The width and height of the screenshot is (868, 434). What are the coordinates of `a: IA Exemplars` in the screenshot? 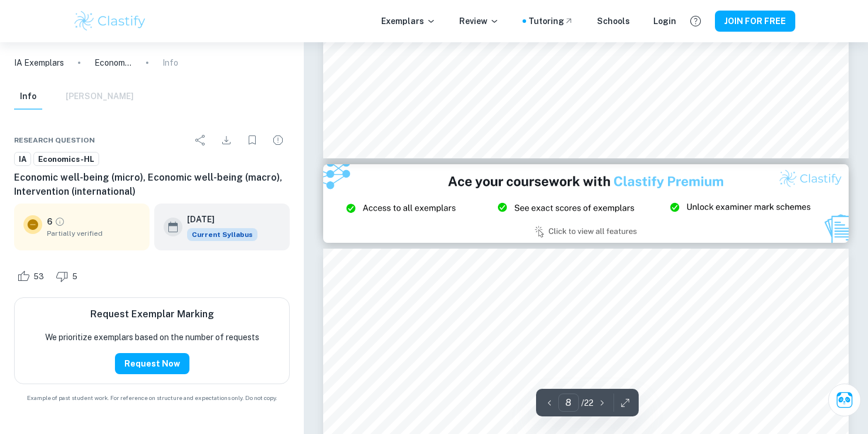 It's located at (39, 63).